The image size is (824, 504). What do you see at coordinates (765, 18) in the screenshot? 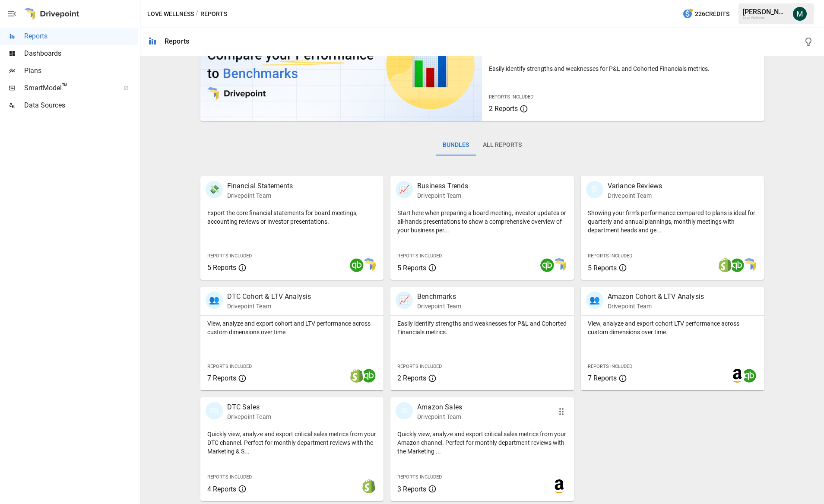
I see `div: Love Wellness` at bounding box center [765, 18].